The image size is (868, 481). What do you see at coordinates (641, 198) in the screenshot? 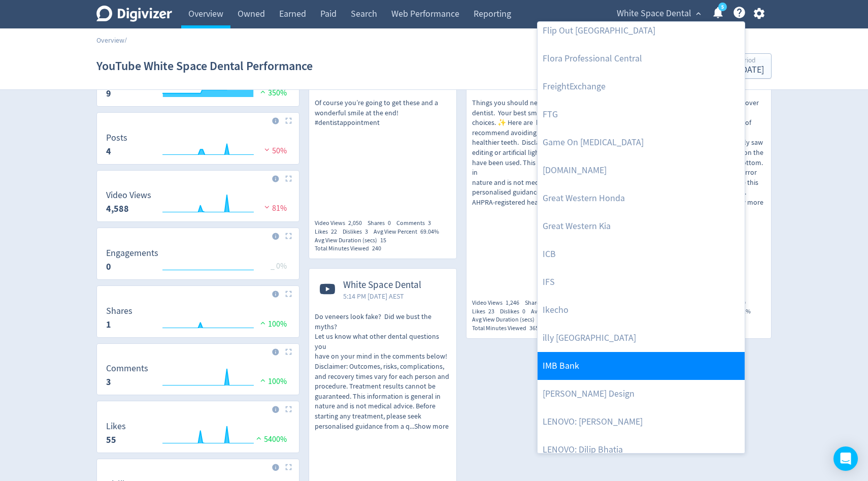
I see `a: Great Western Honda` at bounding box center [641, 198].